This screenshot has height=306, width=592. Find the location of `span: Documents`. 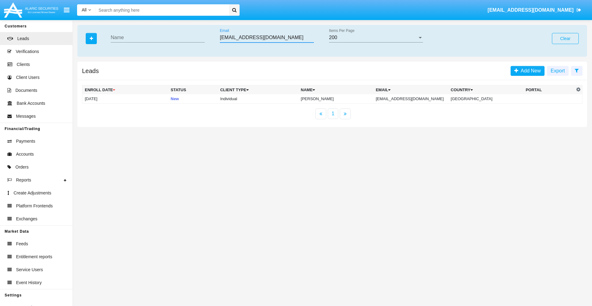

span: Documents is located at coordinates (26, 90).